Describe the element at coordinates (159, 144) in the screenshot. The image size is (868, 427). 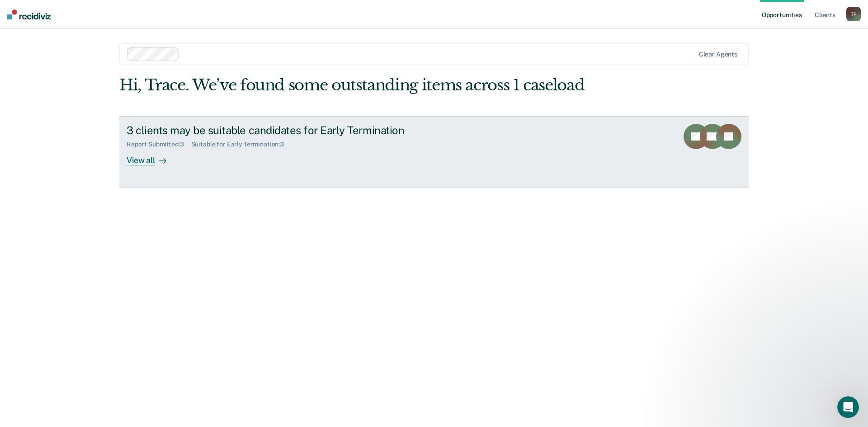
I see `div: Report Submitted : 3` at that location.